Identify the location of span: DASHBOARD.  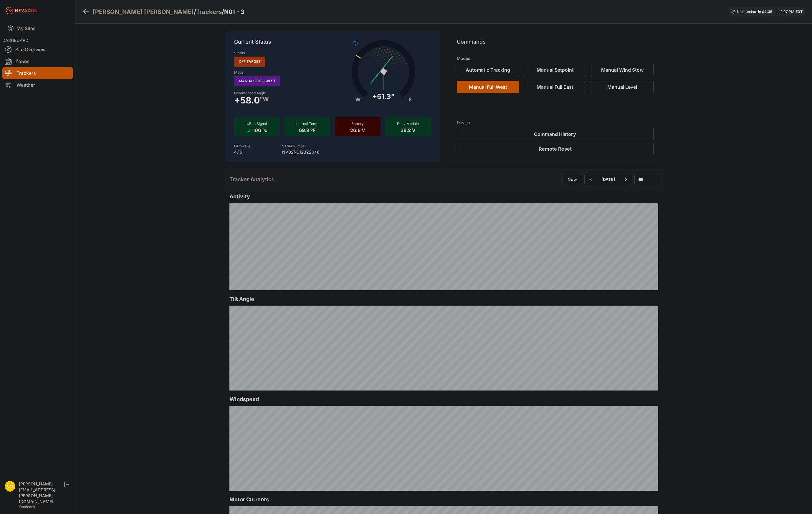
(16, 40).